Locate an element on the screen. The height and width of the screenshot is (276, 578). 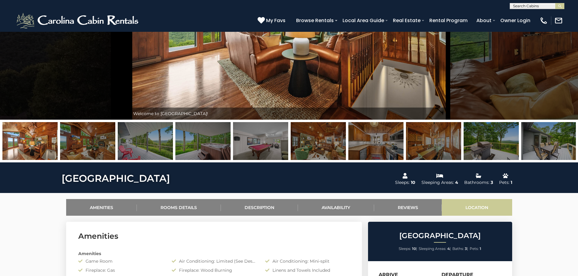
h3: Amenities is located at coordinates (214, 236).